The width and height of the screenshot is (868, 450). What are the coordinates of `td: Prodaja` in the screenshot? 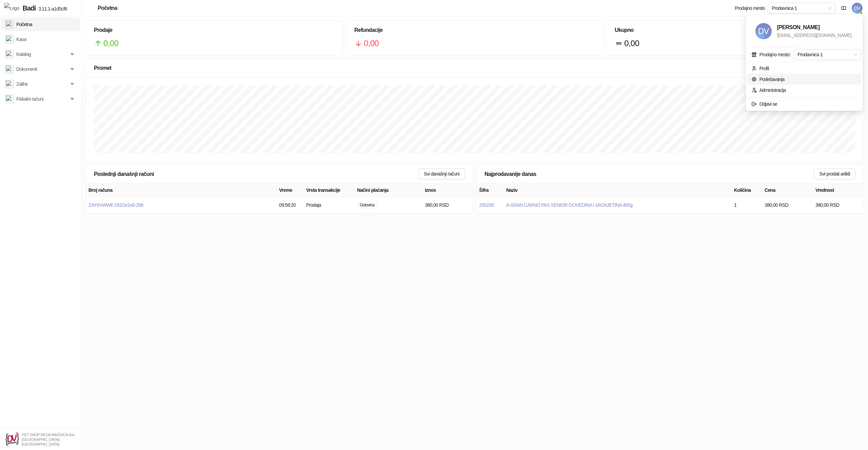 It's located at (329, 205).